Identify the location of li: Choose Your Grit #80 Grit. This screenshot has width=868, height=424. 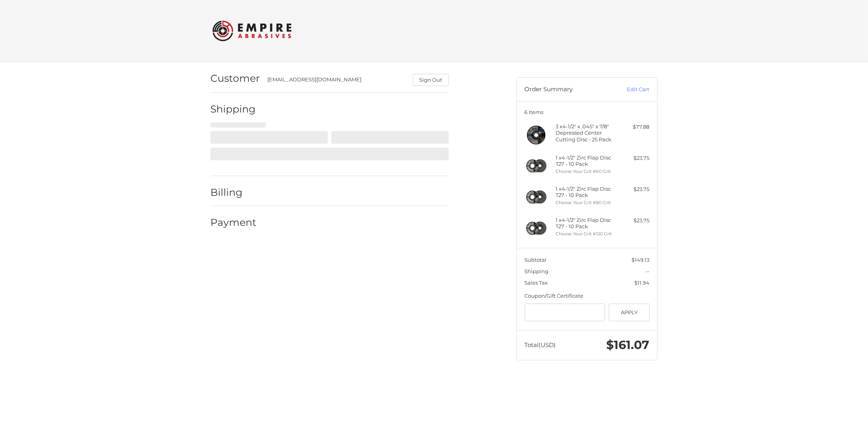
(586, 202).